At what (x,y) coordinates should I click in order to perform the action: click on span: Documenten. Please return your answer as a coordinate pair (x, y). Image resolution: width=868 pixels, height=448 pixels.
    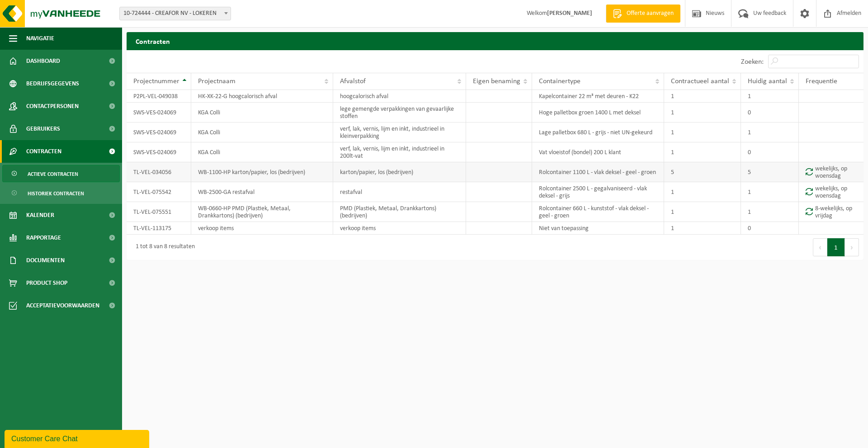
    Looking at the image, I should click on (46, 261).